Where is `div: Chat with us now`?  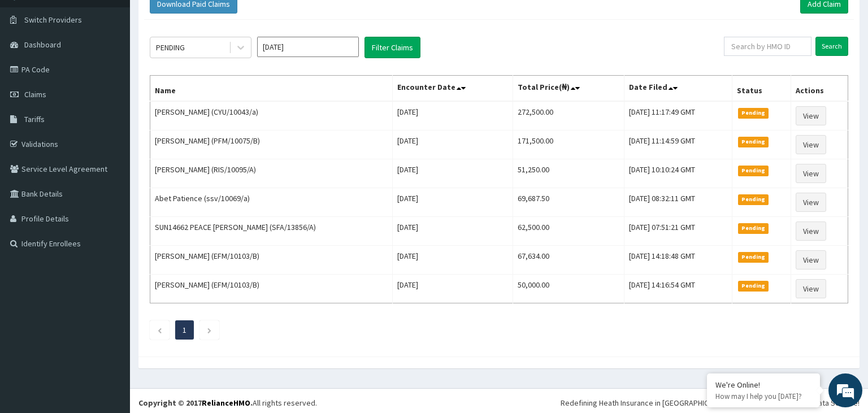 div: Chat with us now is located at coordinates (124, 71).